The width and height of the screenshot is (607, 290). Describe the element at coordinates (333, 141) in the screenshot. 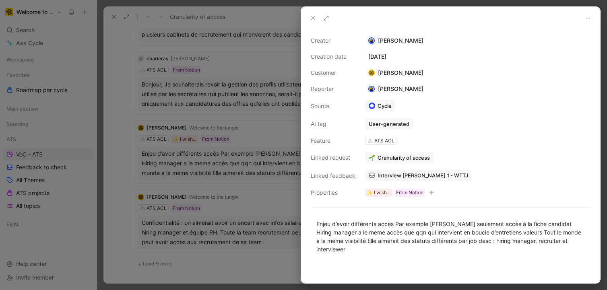

I see `div: Feature` at that location.